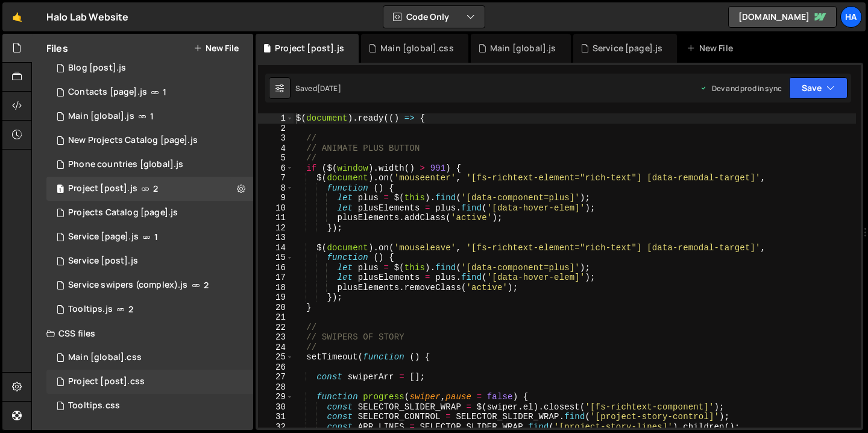  What do you see at coordinates (276, 277) in the screenshot?
I see `div: 17` at bounding box center [276, 277].